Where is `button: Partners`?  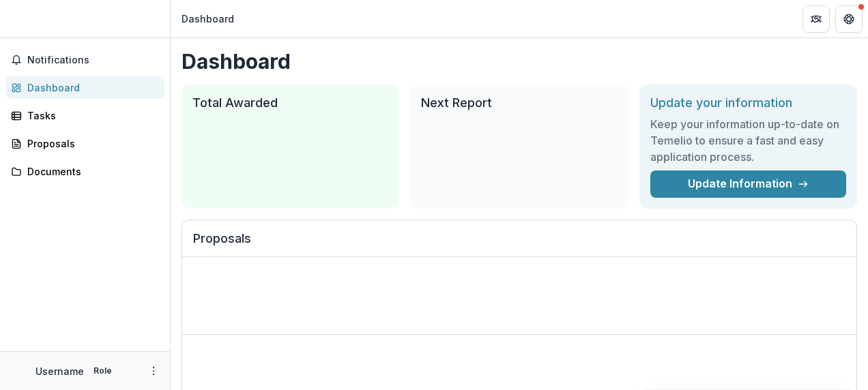
button: Partners is located at coordinates (816, 19).